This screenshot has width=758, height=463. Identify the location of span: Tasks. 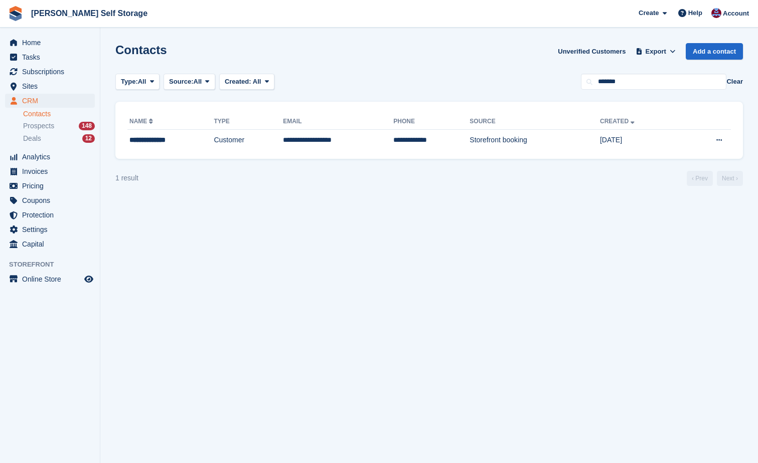
(52, 57).